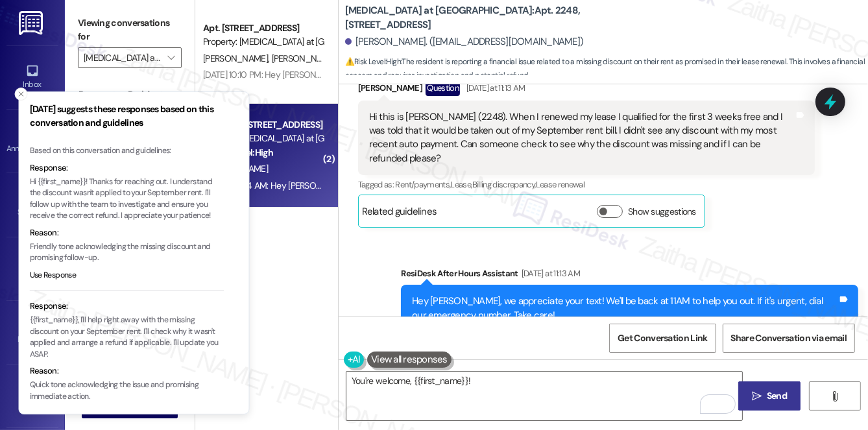 Image resolution: width=868 pixels, height=430 pixels. I want to click on button: Share Conversation via email, so click(789, 338).